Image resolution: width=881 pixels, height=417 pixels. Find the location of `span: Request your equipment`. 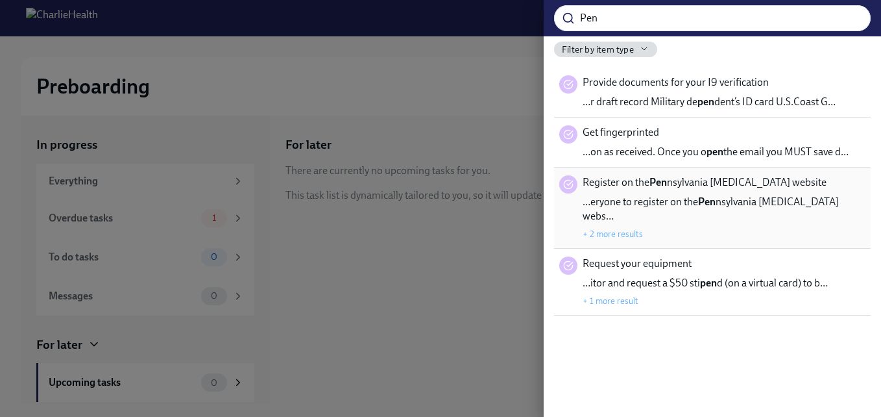

span: Request your equipment is located at coordinates (637, 263).